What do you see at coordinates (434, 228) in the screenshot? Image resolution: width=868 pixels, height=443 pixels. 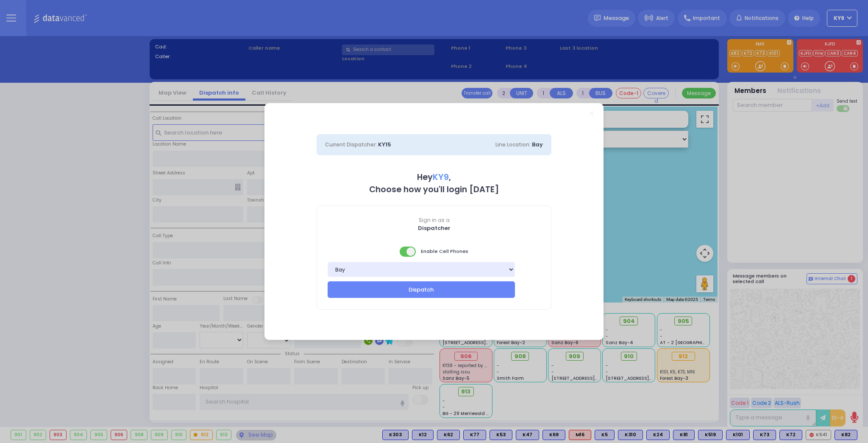 I see `b: Dispatcher` at bounding box center [434, 228].